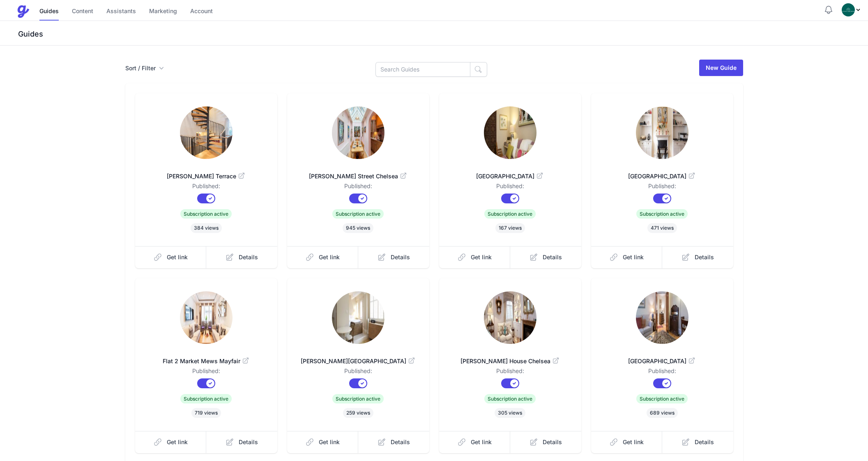  I want to click on a: Marketing, so click(163, 11).